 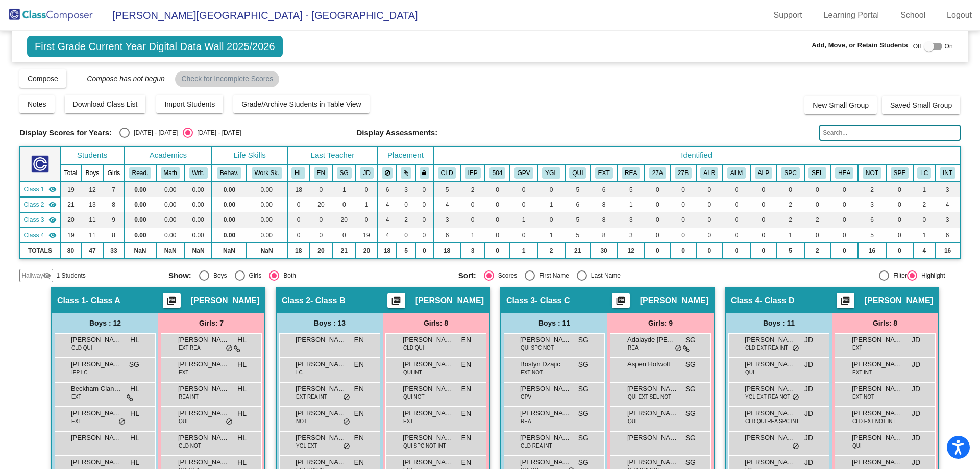 What do you see at coordinates (447, 173) in the screenshot?
I see `button: CLD` at bounding box center [447, 173].